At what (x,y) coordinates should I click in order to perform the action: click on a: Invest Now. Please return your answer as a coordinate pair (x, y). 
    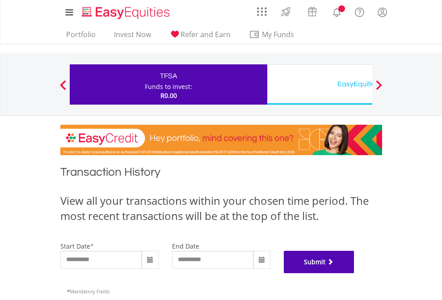
    Looking at the image, I should click on (132, 37).